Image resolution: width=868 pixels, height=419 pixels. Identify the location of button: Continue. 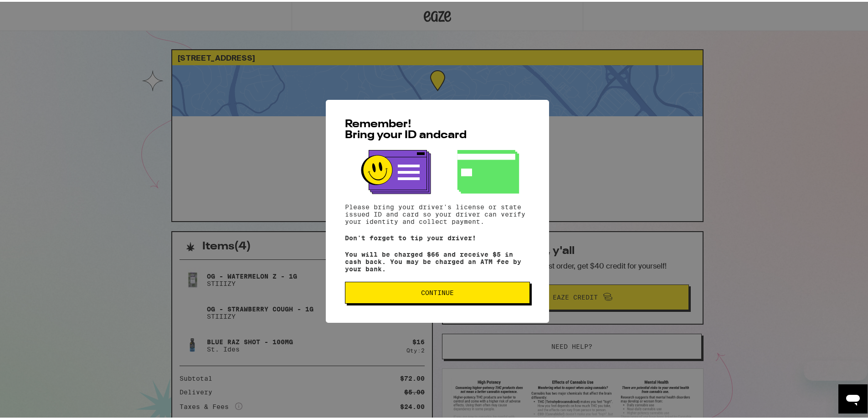
(438, 291).